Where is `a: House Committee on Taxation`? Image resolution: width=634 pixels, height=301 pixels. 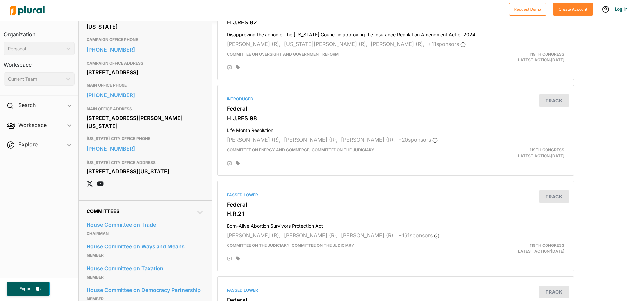
a: House Committee on Taxation is located at coordinates (145, 268).